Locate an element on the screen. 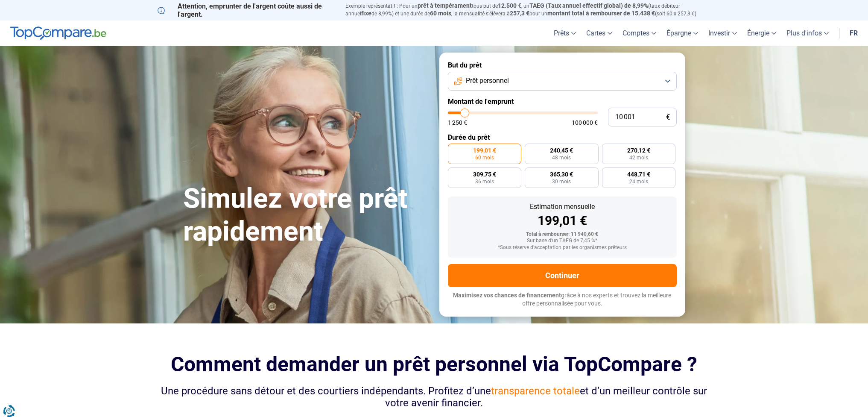 This screenshot has width=868, height=420. a: Comptes is located at coordinates (639, 33).